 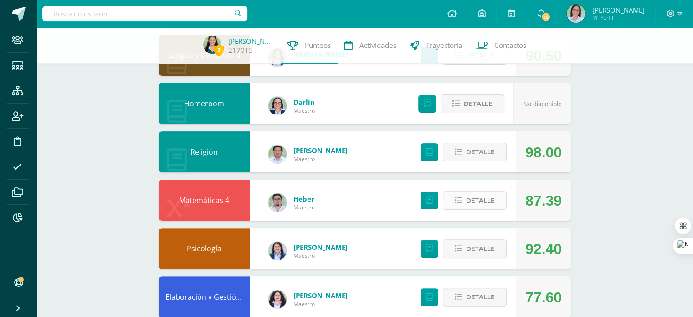 What do you see at coordinates (543, 152) in the screenshot?
I see `div: 98.00` at bounding box center [543, 152].